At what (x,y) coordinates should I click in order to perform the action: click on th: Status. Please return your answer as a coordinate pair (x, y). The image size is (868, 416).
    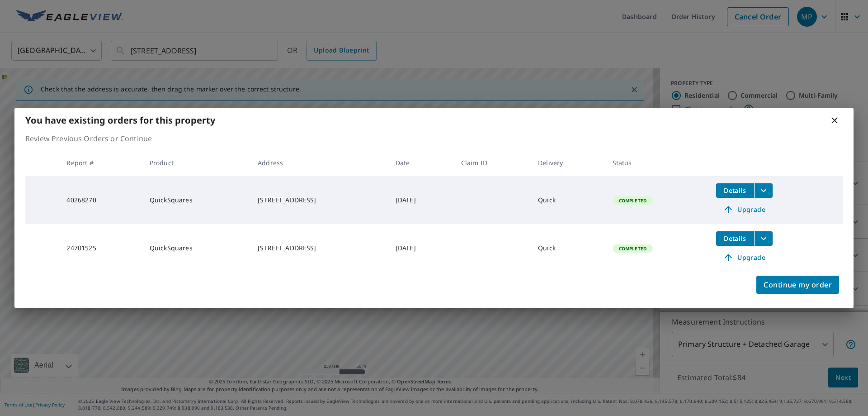
    Looking at the image, I should click on (657, 163).